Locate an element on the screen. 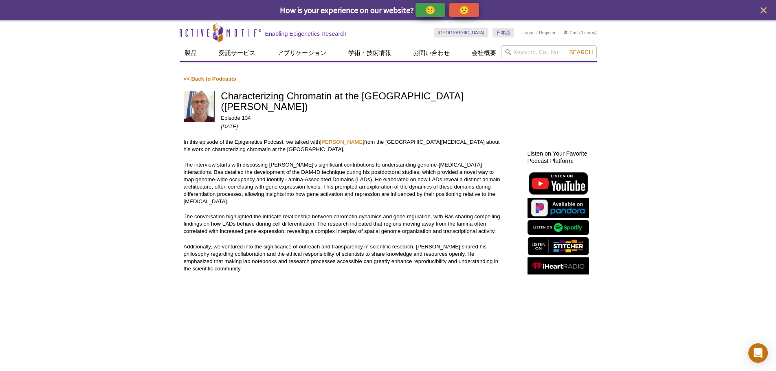 This screenshot has width=776, height=371. a: << Back to Podcasts is located at coordinates (210, 79).